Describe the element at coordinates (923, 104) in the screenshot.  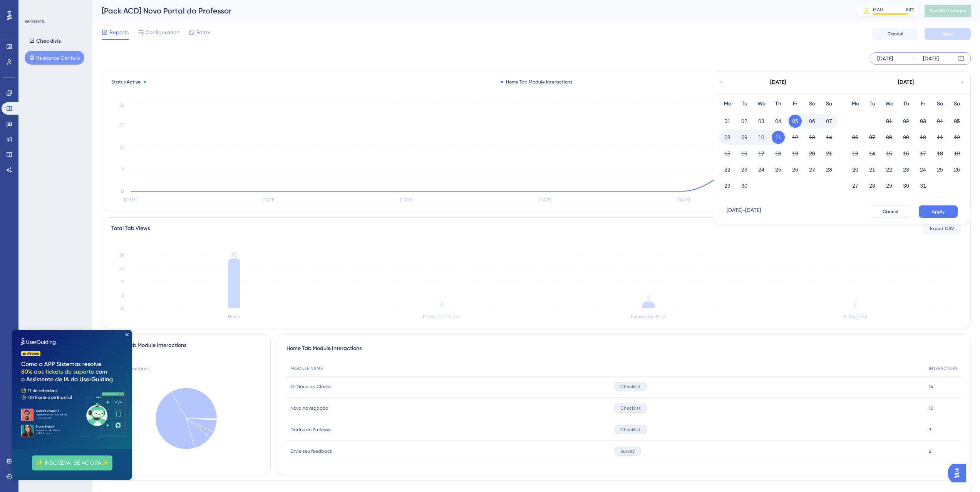
I see `div: Fr` at that location.